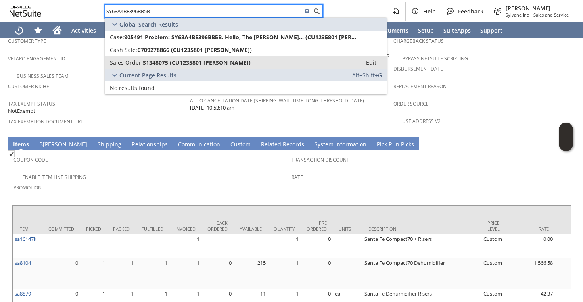 The image size is (583, 302). I want to click on span: Feedback, so click(471, 11).